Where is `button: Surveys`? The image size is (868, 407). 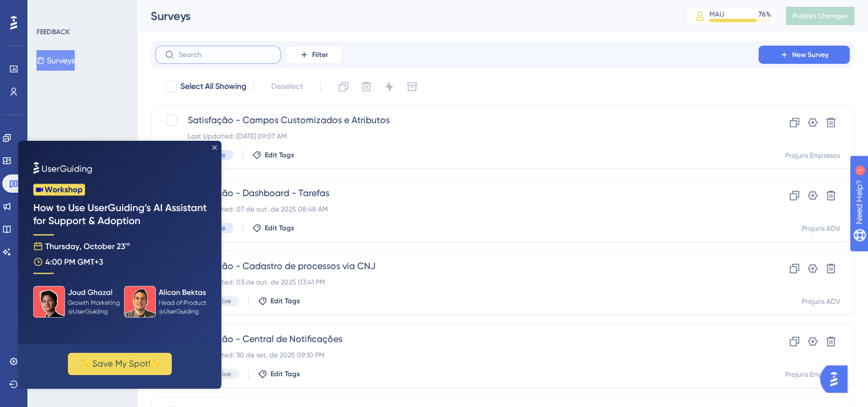
button: Surveys is located at coordinates (55, 60).